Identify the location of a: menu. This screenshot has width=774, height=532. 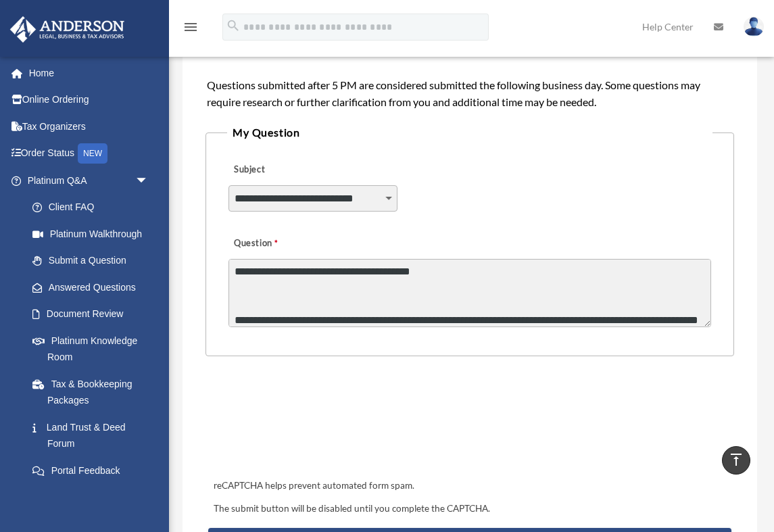
(190, 29).